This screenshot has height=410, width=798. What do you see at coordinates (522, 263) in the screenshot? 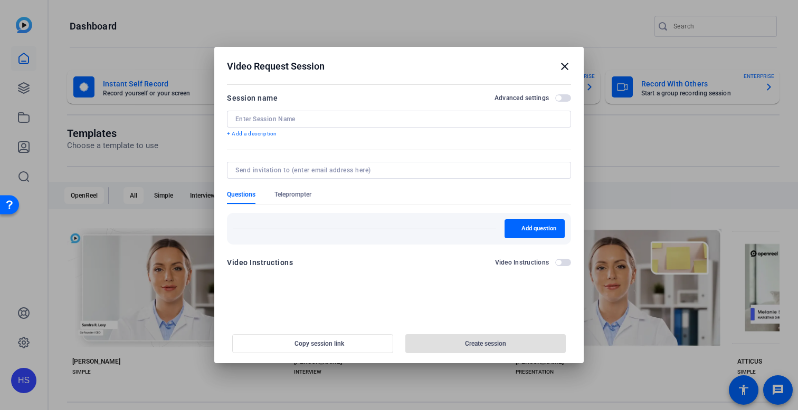
I see `h2: Video Instructions` at bounding box center [522, 263].